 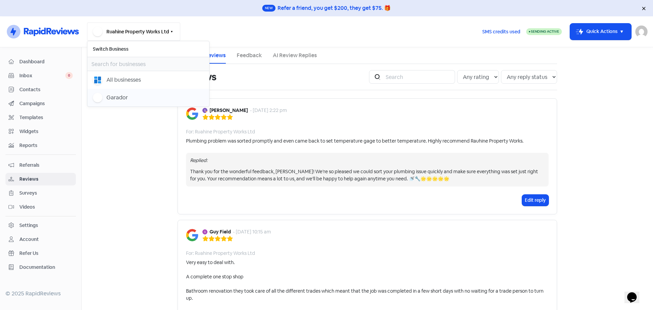 I want to click on input: Search, so click(x=419, y=77).